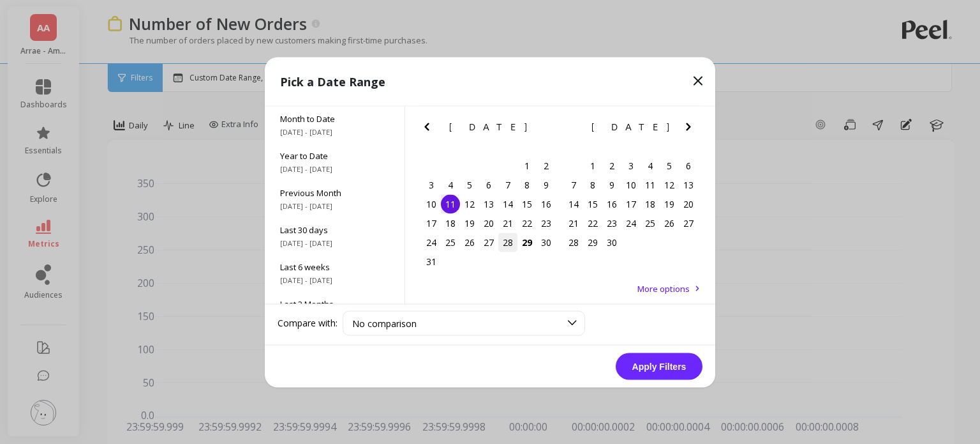 The width and height of the screenshot is (980, 444). Describe the element at coordinates (508, 184) in the screenshot. I see `div: Choose Thursday, August 7th, 2025` at that location.